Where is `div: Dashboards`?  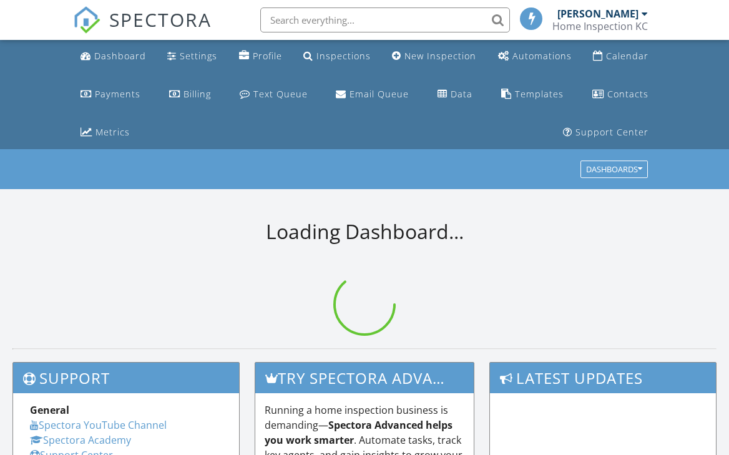 div: Dashboards is located at coordinates (614, 170).